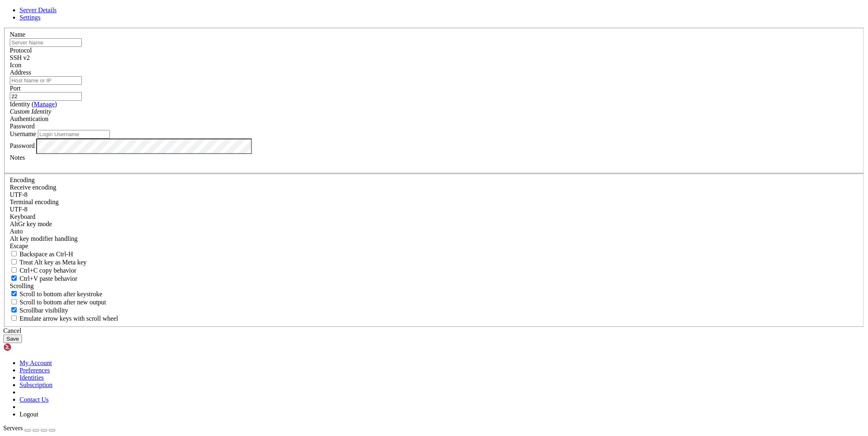 The height and width of the screenshot is (436, 868). Describe the element at coordinates (36, 384) in the screenshot. I see `a: Subscription` at that location.